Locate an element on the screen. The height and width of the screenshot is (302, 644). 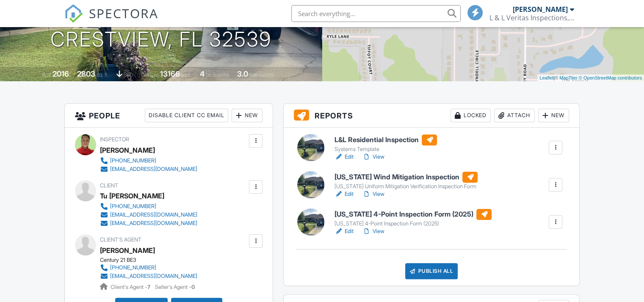
div: L & L Veritas Inspections, LLC is located at coordinates (532, 18).